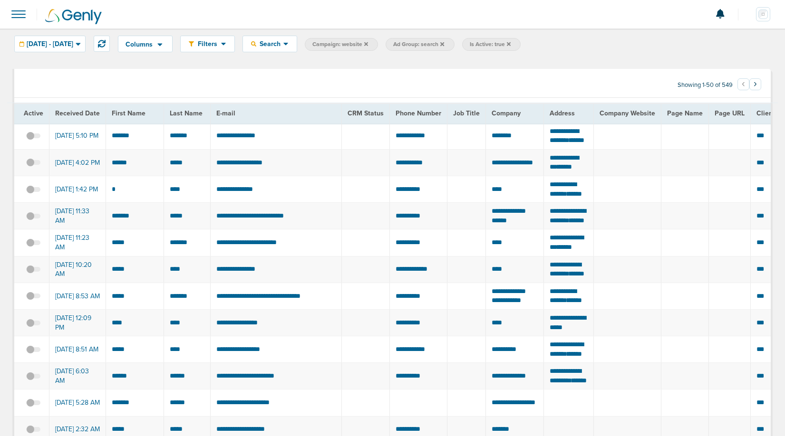  What do you see at coordinates (418, 44) in the screenshot?
I see `span: Ad Group: search` at bounding box center [418, 44].